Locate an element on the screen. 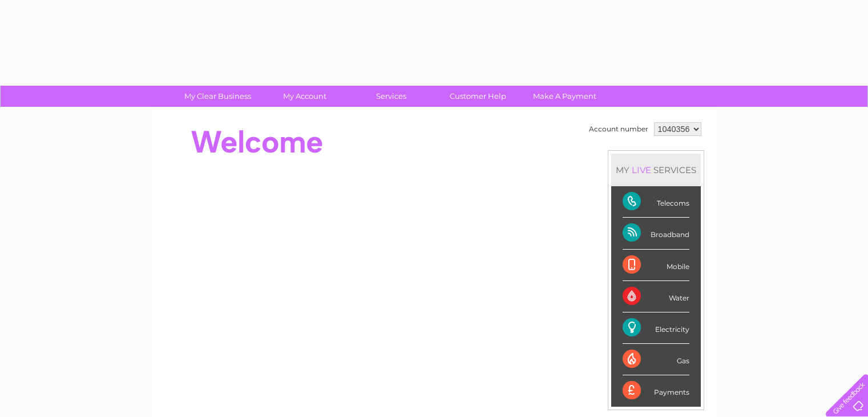 The width and height of the screenshot is (868, 417). div: Payments is located at coordinates (656, 391).